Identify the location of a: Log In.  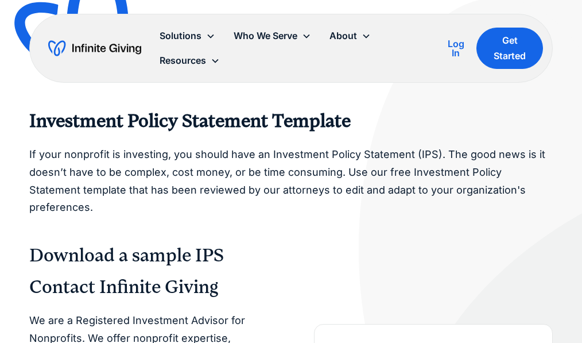
(456, 48).